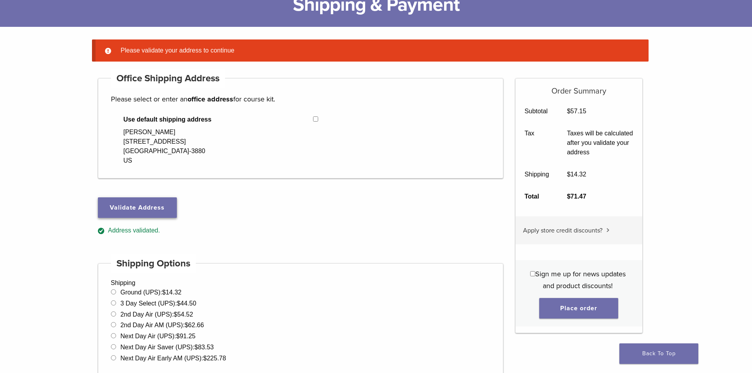 This screenshot has width=752, height=373. What do you see at coordinates (158, 336) in the screenshot?
I see `label: Next Day Air (UPS):` at bounding box center [158, 336].